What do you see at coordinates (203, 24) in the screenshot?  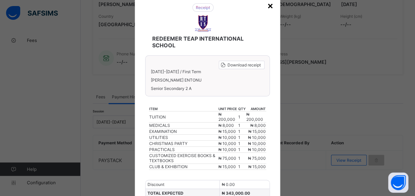 I see `img: REDEEMER TEAP INTERNATIONAL SCHOOL` at bounding box center [203, 24].